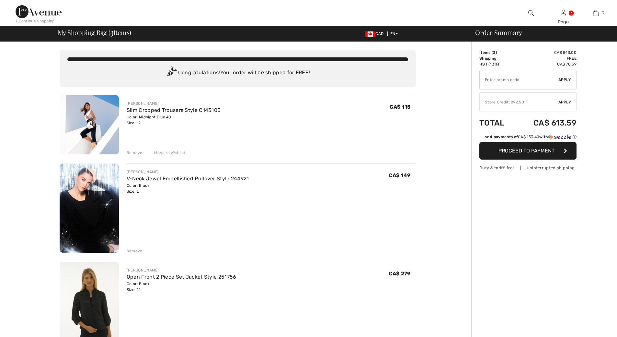 This screenshot has height=337, width=617. What do you see at coordinates (174, 110) in the screenshot?
I see `a: Slim Cropped Trousers Style C143105` at bounding box center [174, 110].